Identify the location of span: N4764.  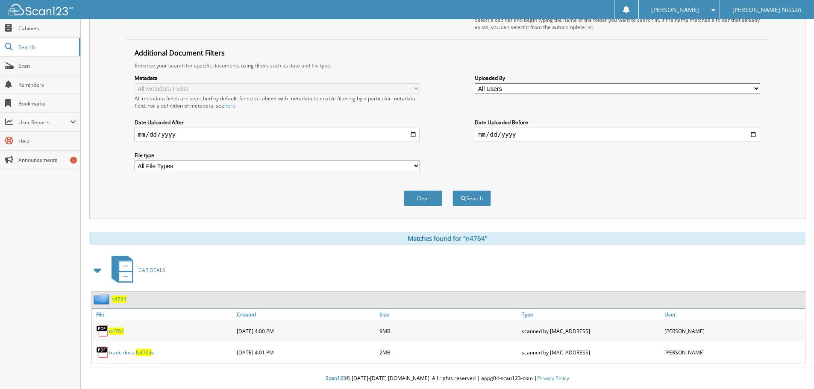
(144, 352).